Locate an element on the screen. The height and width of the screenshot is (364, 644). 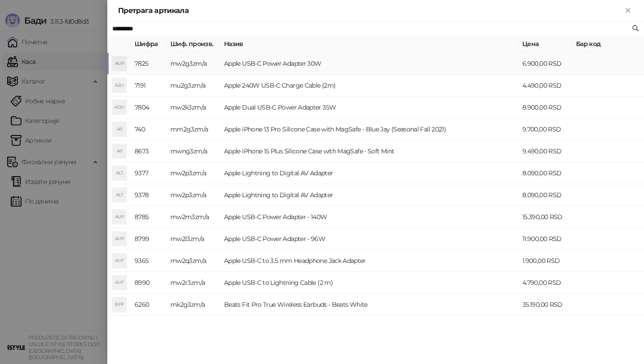
td: mw2r3zm/a is located at coordinates (194, 283).